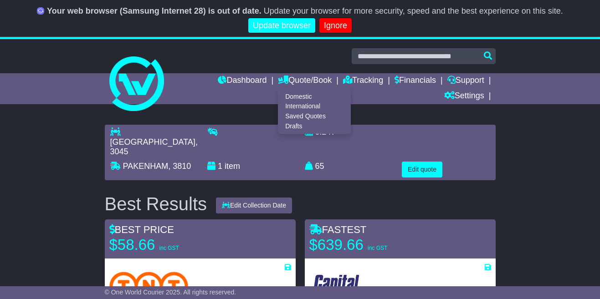  What do you see at coordinates (320, 166) in the screenshot?
I see `span: 65` at bounding box center [320, 166].